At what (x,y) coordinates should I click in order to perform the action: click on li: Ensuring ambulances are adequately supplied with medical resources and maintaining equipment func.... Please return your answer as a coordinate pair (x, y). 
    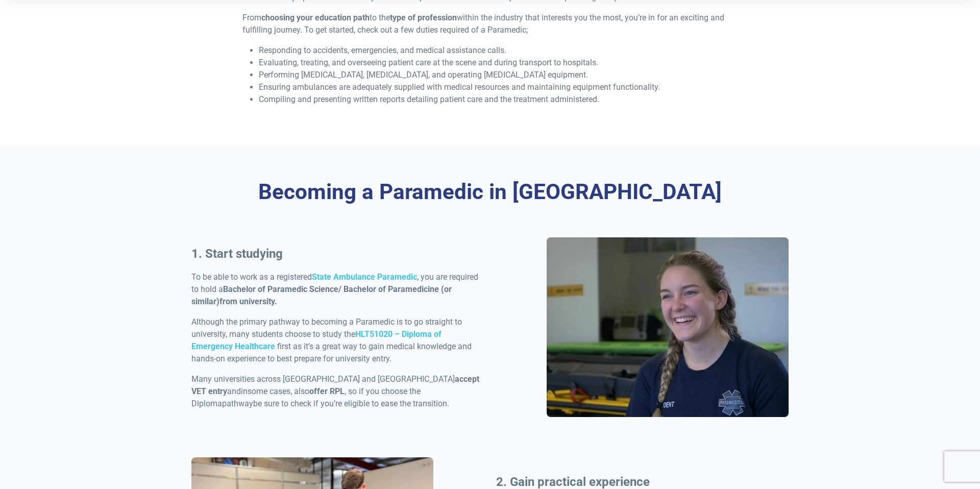
    Looking at the image, I should click on (498, 87).